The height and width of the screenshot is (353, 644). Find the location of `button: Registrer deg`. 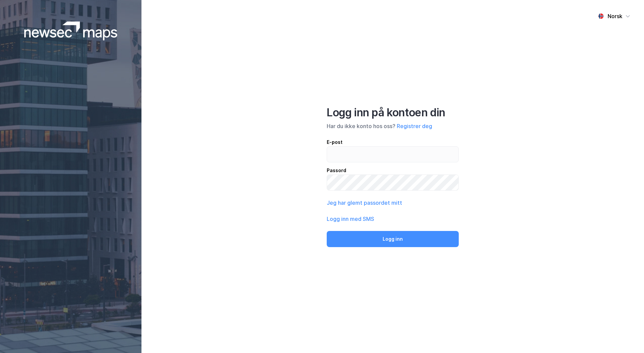

button: Registrer deg is located at coordinates (414, 126).